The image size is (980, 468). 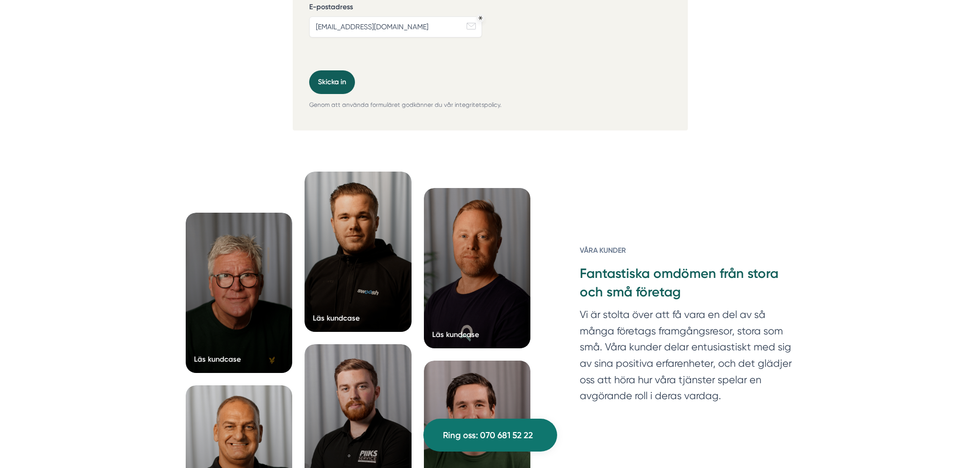 I want to click on label: E-postadress, so click(x=395, y=8).